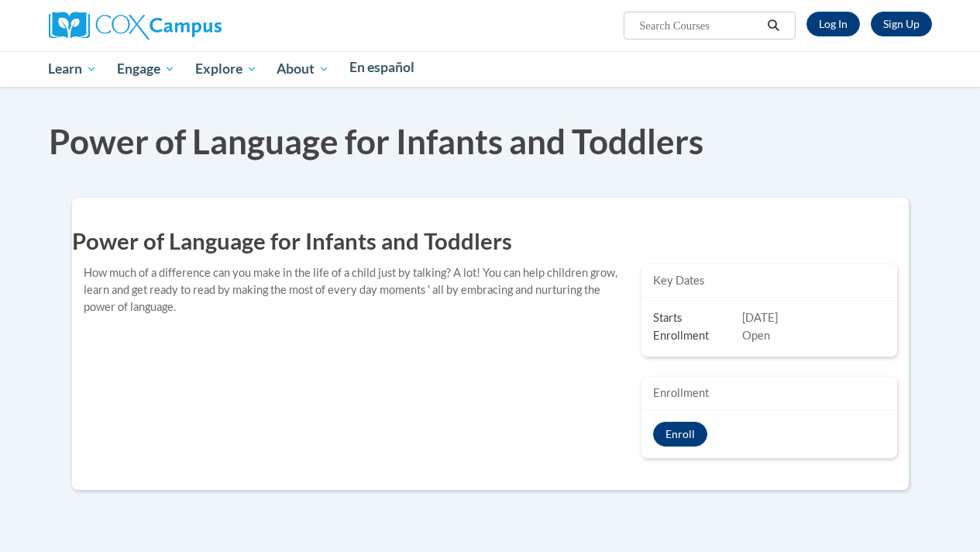 The height and width of the screenshot is (552, 980). I want to click on img: Cox Campus, so click(135, 25).